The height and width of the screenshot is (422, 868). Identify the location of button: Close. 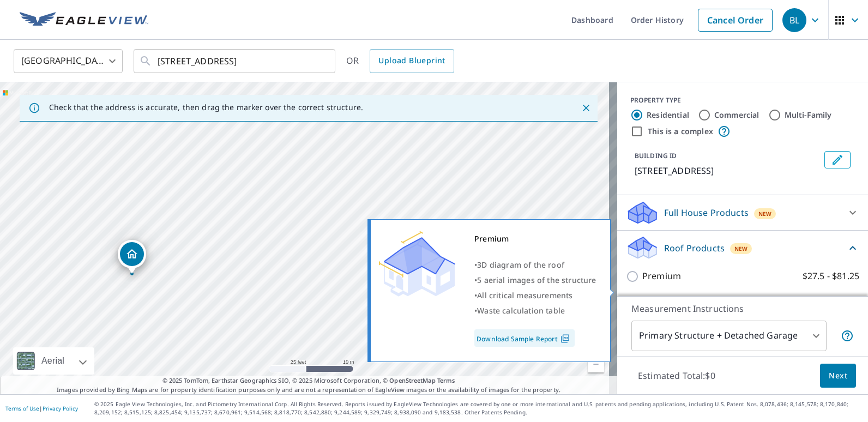
(586, 108).